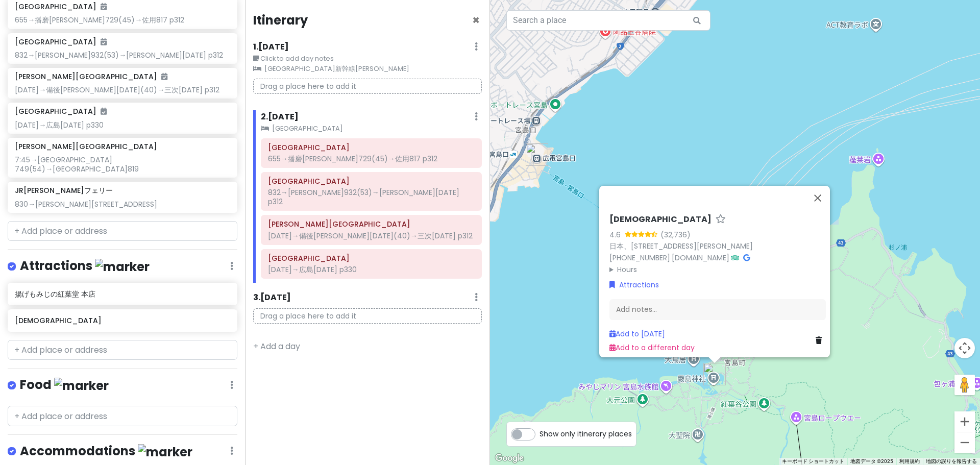 The height and width of the screenshot is (465, 980). What do you see at coordinates (368, 58) in the screenshot?
I see `small: Click to add day notes` at bounding box center [368, 58].